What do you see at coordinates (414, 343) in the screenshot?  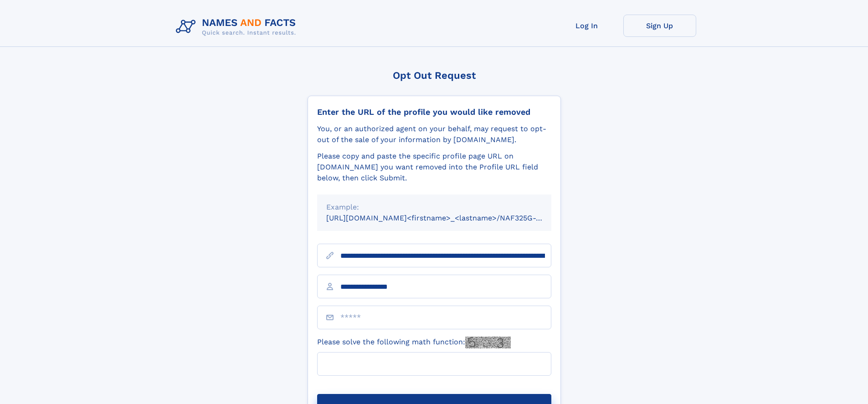 I see `label: Please solve the following math function:` at bounding box center [414, 343].